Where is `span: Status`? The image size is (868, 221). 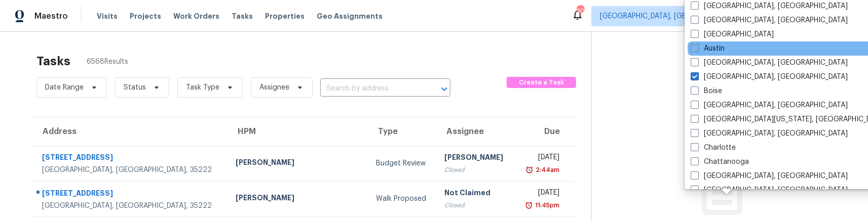 span: Status is located at coordinates (135, 88).